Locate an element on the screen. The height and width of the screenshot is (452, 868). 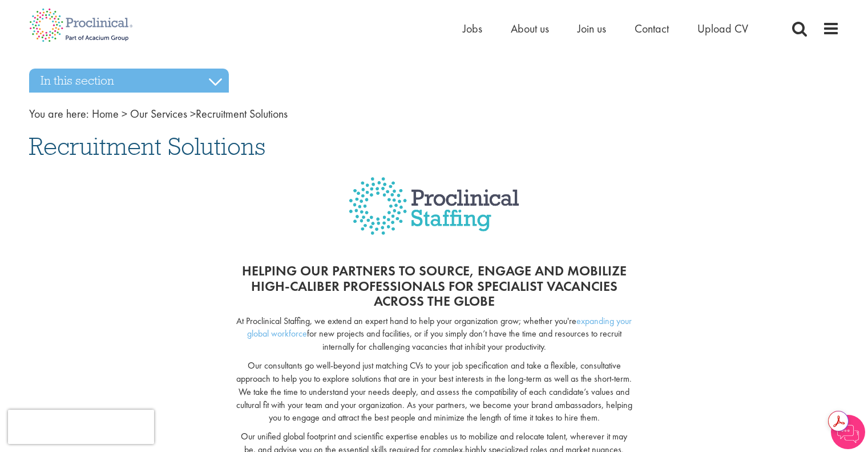
p: Our consultants go well-beyond just matching CVs to your job specification and take a flexible, c... is located at coordinates (434, 392).